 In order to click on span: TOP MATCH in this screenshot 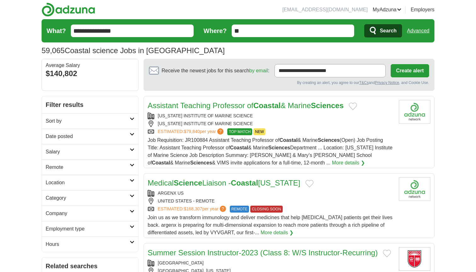, I will do `click(239, 132)`.